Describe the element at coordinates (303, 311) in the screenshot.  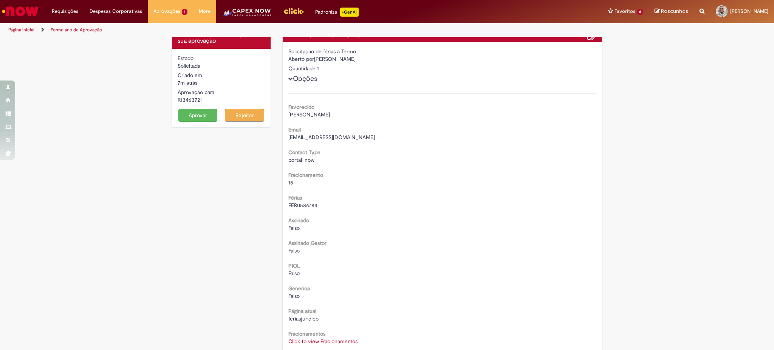
I see `b: Página atual` at that location.